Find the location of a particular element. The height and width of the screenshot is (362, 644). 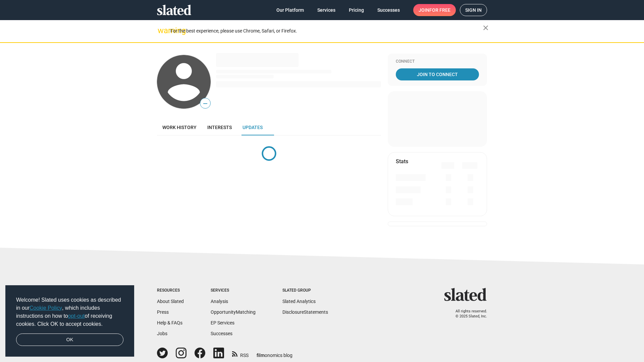

span: Welcome! Slated uses cookies as described in our , which includes instructions on how to of recei... is located at coordinates (70, 312).